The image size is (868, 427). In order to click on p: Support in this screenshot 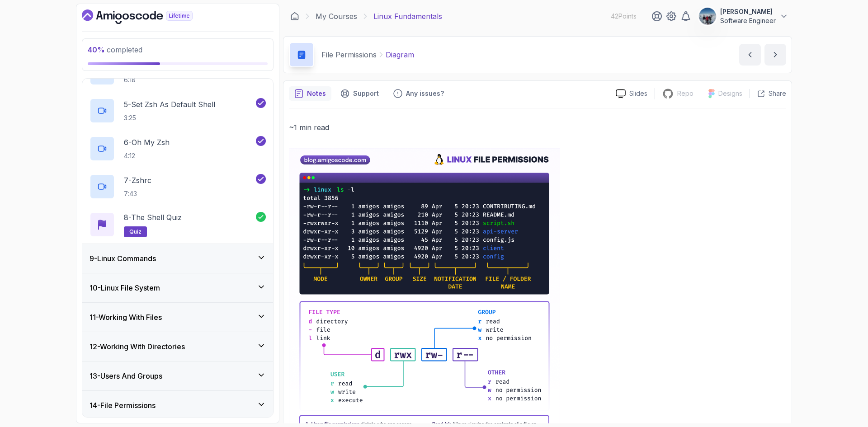, I will do `click(365, 94)`.